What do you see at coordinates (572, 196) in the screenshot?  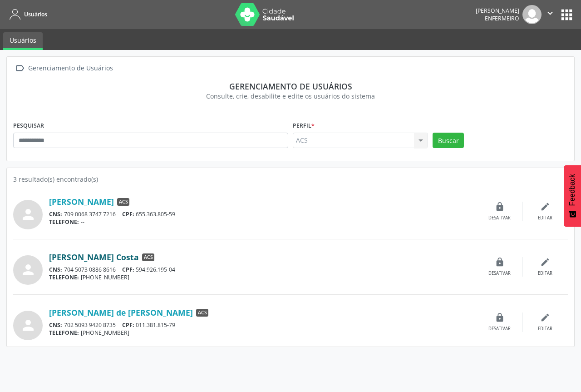 I see `button: Feedback - Mostrar pesquisa` at bounding box center [572, 196].